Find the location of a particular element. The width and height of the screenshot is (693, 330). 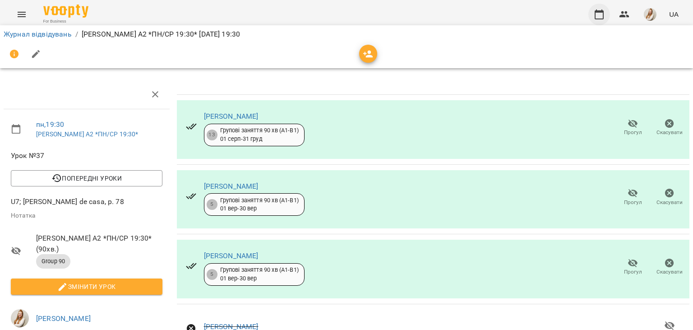

div: Групові заняття 90 хв (А1-В1) 01 серп - 31 груд is located at coordinates (259, 134).